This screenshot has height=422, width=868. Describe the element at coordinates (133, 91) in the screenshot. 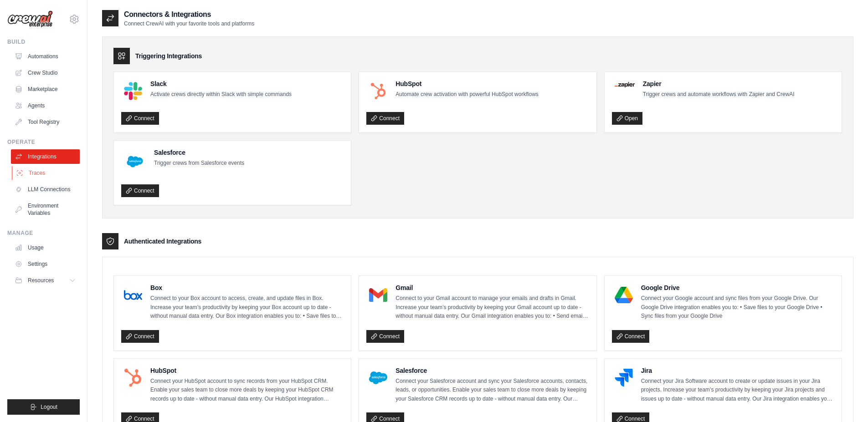

I see `img: Slack Logo` at that location.